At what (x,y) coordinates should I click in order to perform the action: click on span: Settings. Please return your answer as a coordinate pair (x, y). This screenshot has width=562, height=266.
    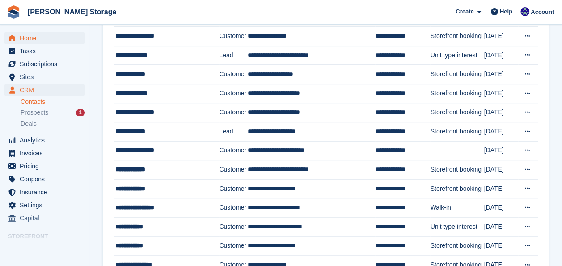
    Looking at the image, I should click on (47, 205).